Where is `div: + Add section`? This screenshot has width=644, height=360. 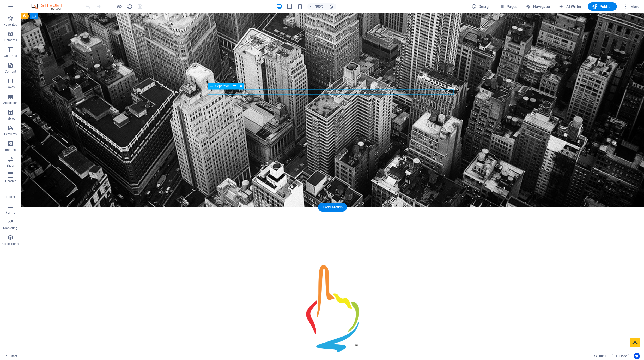 div: + Add section is located at coordinates (333, 207).